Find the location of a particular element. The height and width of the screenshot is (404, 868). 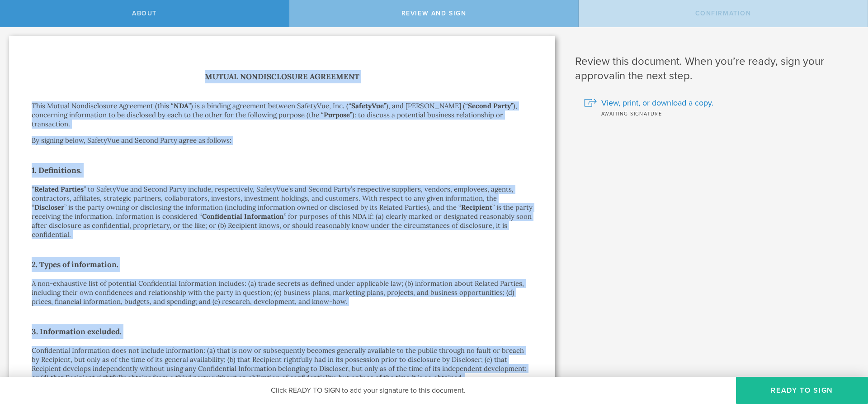

strong: Recipient is located at coordinates (476, 207).